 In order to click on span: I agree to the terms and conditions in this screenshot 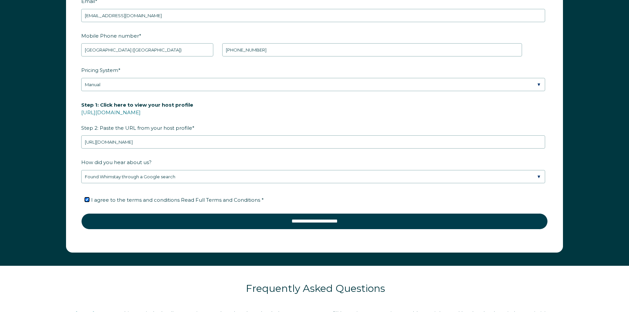, I will do `click(177, 200)`.